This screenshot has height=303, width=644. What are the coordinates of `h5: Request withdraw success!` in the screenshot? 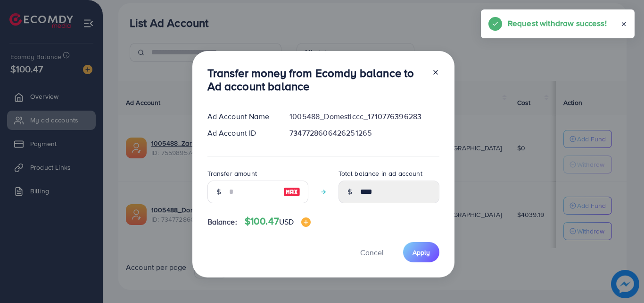 It's located at (557, 23).